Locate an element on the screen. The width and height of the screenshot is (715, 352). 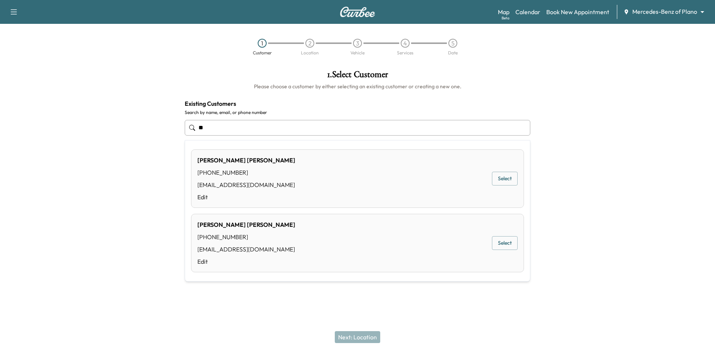
img: Curbee Logo is located at coordinates (357, 12).